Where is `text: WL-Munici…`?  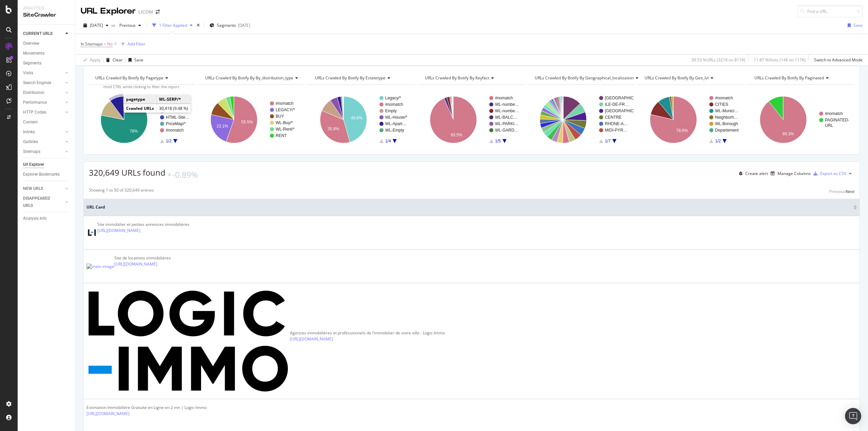
text: WL-Munici… is located at coordinates (727, 111).